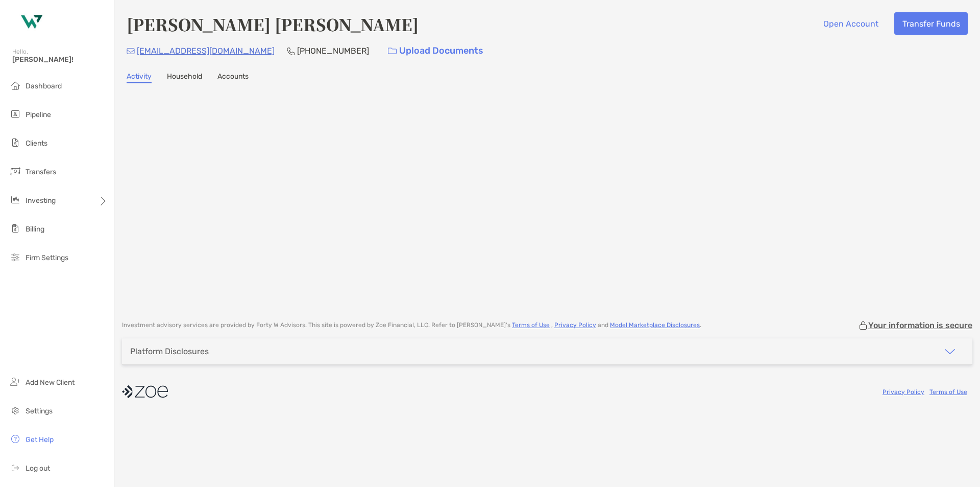  I want to click on img: add_new_client icon, so click(15, 382).